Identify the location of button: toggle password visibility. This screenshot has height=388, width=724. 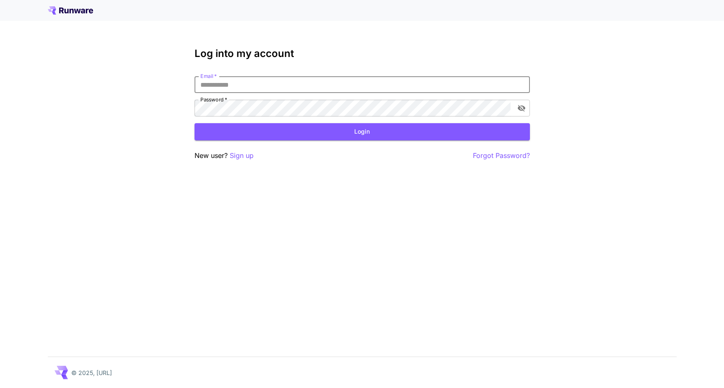
(521, 108).